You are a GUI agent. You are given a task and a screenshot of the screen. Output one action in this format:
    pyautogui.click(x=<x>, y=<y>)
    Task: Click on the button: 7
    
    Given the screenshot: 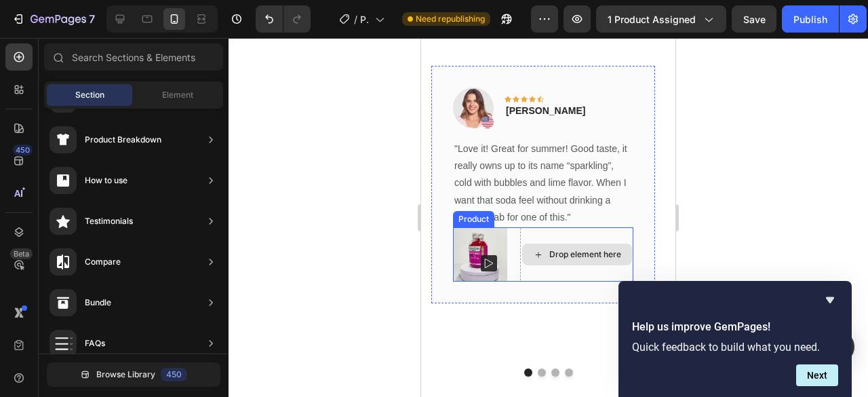 What is the action you would take?
    pyautogui.click(x=53, y=19)
    